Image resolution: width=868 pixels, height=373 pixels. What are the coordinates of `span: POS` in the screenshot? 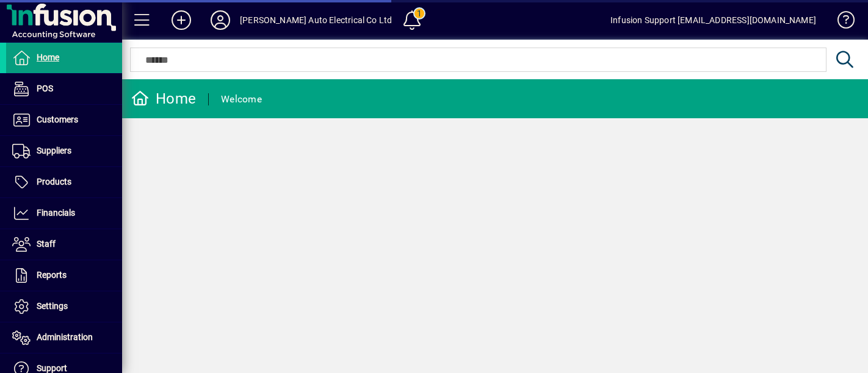 It's located at (44, 89).